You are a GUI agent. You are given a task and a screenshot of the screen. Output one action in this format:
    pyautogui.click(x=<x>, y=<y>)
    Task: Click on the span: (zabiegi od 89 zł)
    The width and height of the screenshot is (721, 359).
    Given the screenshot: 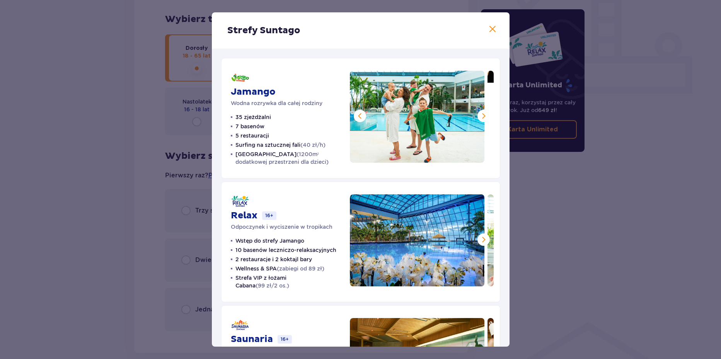 What is the action you would take?
    pyautogui.click(x=300, y=269)
    